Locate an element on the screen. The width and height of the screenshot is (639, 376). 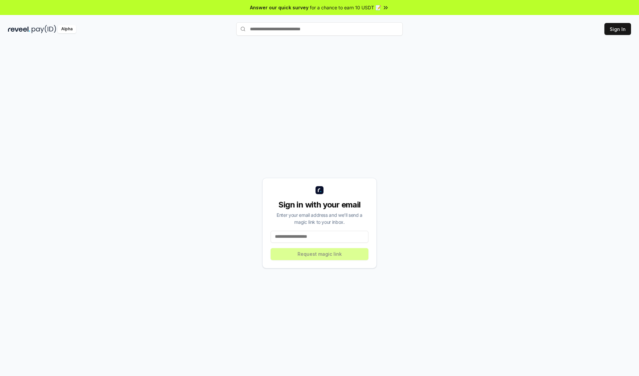
div: Sign in with your email is located at coordinates (320, 205).